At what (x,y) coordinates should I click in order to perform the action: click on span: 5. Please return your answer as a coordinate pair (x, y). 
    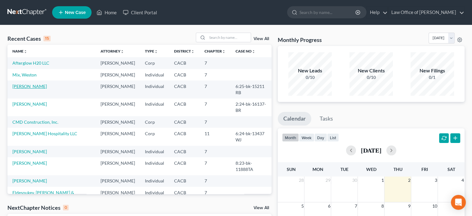
    Looking at the image, I should click on (302, 206).